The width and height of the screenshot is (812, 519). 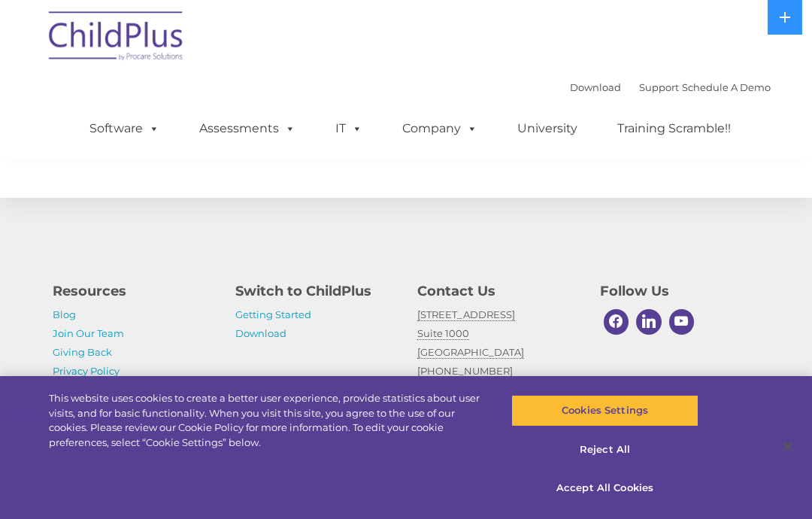 What do you see at coordinates (680, 291) in the screenshot?
I see `h4: Follow Us` at bounding box center [680, 291].